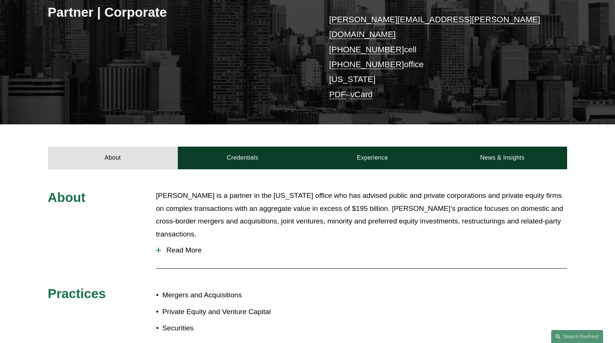 The width and height of the screenshot is (615, 343). What do you see at coordinates (364, 250) in the screenshot?
I see `span: Read More` at bounding box center [364, 250].